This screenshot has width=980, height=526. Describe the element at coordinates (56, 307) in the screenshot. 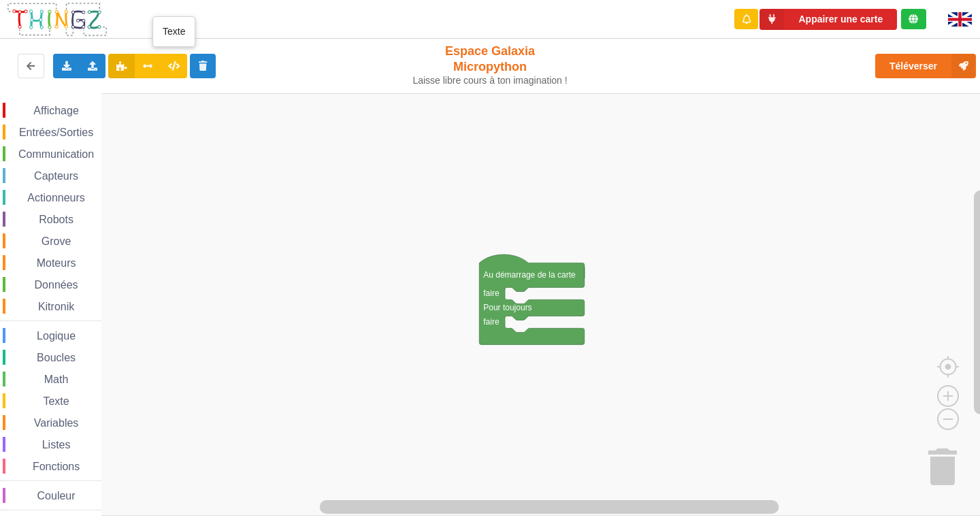

I see `span: Kitronik` at that location.